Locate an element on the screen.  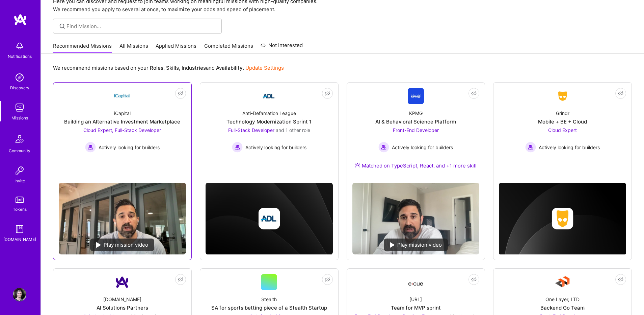
div: Team for MVP sprint is located at coordinates (416, 307).